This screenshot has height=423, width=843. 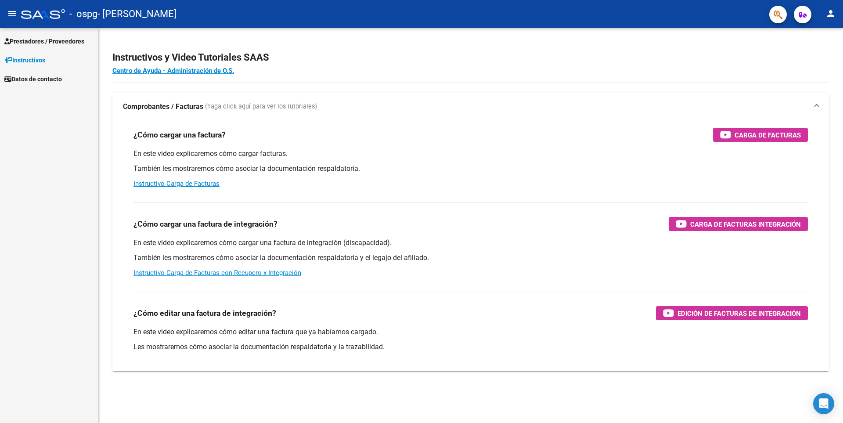 I want to click on p: En este video explicaremos cómo cargar una factura de integración (discapacidad)., so click(x=470, y=243).